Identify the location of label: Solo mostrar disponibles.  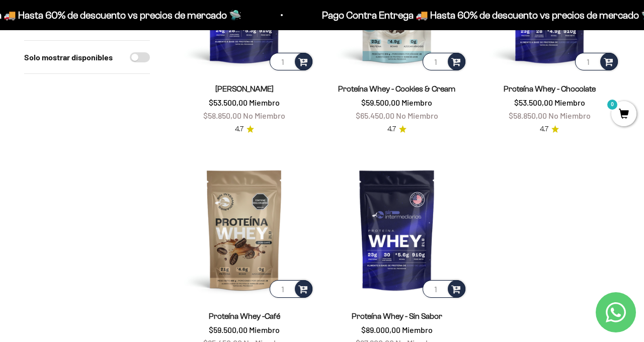
(69, 57).